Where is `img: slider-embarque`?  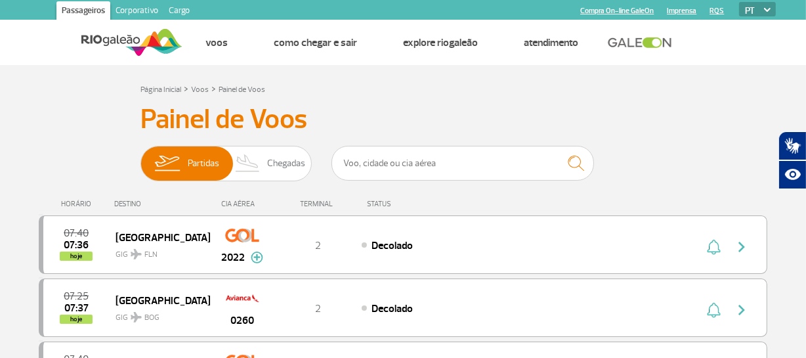
img: slider-embarque is located at coordinates (167, 163).